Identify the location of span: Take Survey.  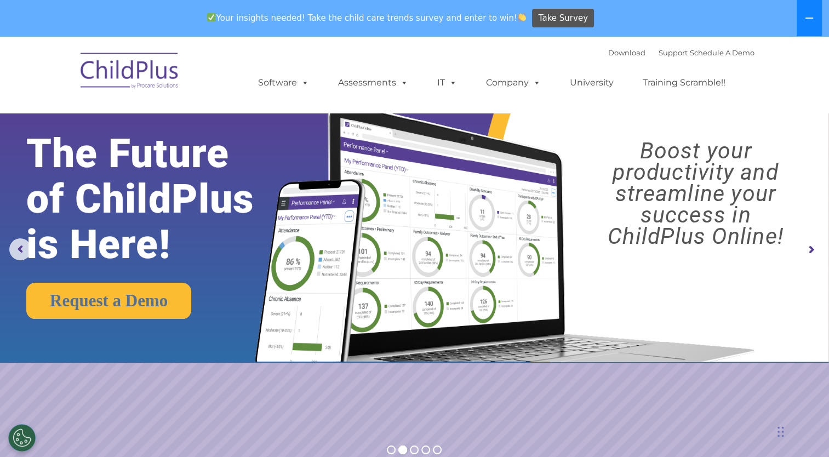
(563, 18).